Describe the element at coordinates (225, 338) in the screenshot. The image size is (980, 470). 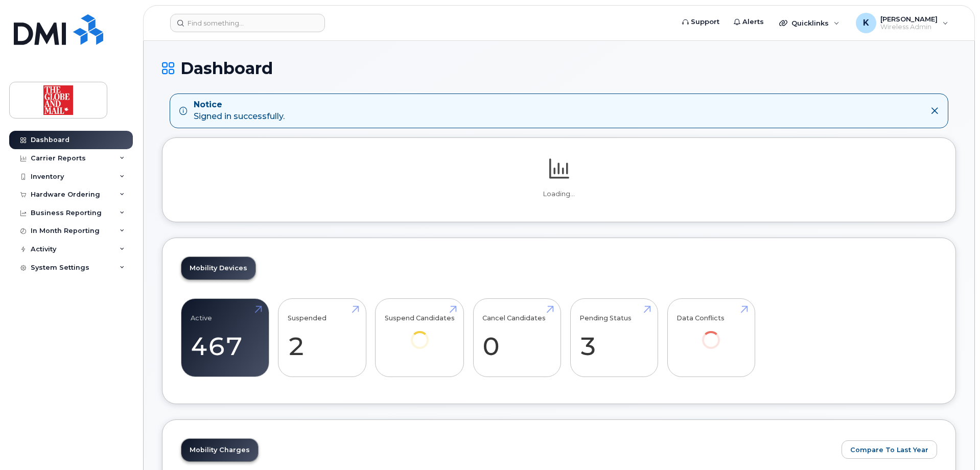
I see `a: Active 467` at that location.